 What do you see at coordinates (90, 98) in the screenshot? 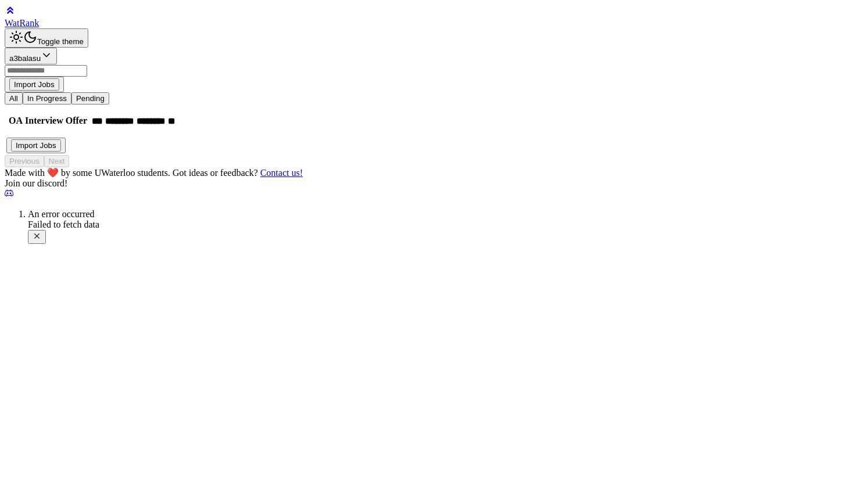
I see `button: Pending` at bounding box center [90, 98].